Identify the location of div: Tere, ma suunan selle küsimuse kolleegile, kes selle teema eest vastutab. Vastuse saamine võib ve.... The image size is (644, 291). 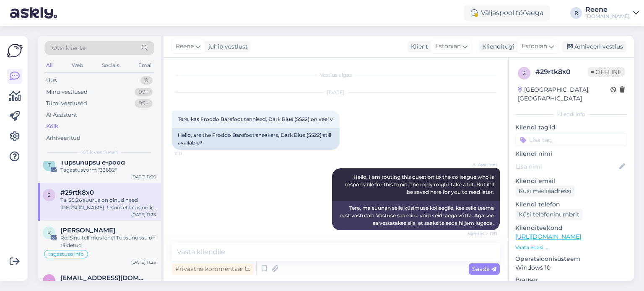
(416, 216).